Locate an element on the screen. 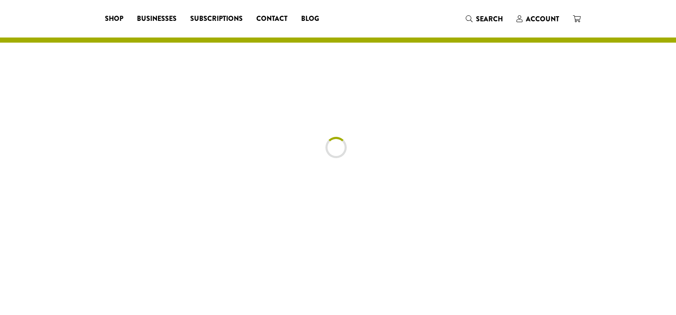  a: Search is located at coordinates (484, 19).